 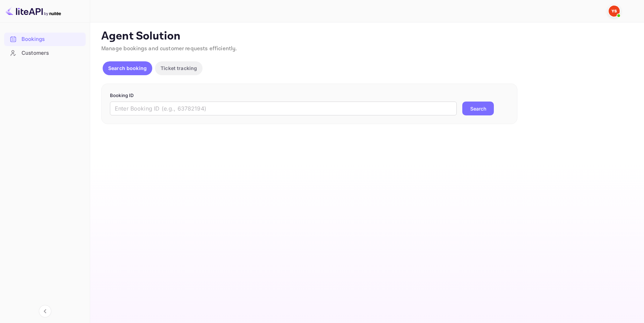 What do you see at coordinates (45, 53) in the screenshot?
I see `a: Customers` at bounding box center [45, 53].